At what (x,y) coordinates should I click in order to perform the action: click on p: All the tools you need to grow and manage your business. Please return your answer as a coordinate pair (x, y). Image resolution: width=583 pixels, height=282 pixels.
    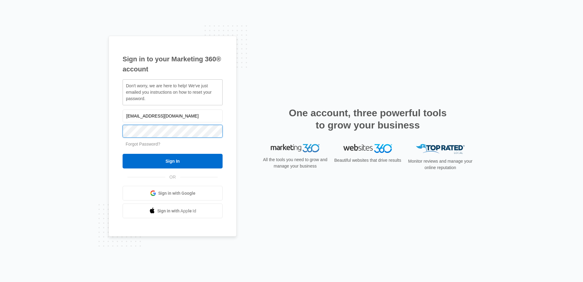
    Looking at the image, I should click on (295, 163).